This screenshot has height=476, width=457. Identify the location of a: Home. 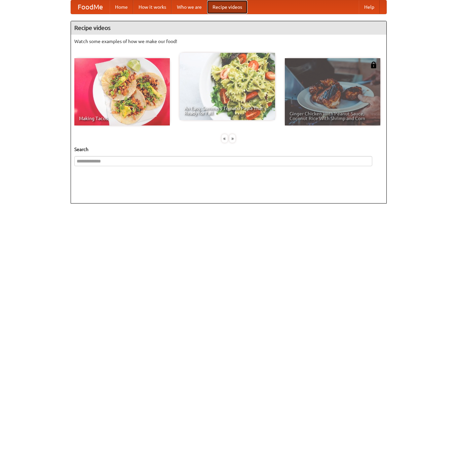
(122, 7).